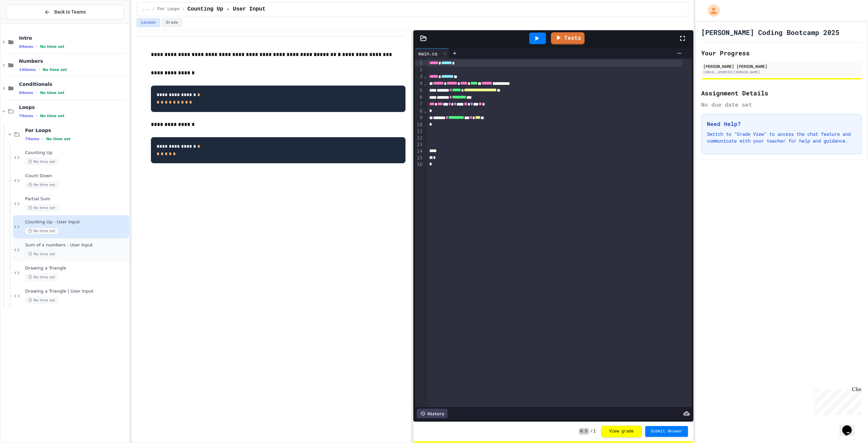 This screenshot has width=868, height=443. What do you see at coordinates (27, 70) in the screenshot?
I see `span: 14 items` at bounding box center [27, 70].